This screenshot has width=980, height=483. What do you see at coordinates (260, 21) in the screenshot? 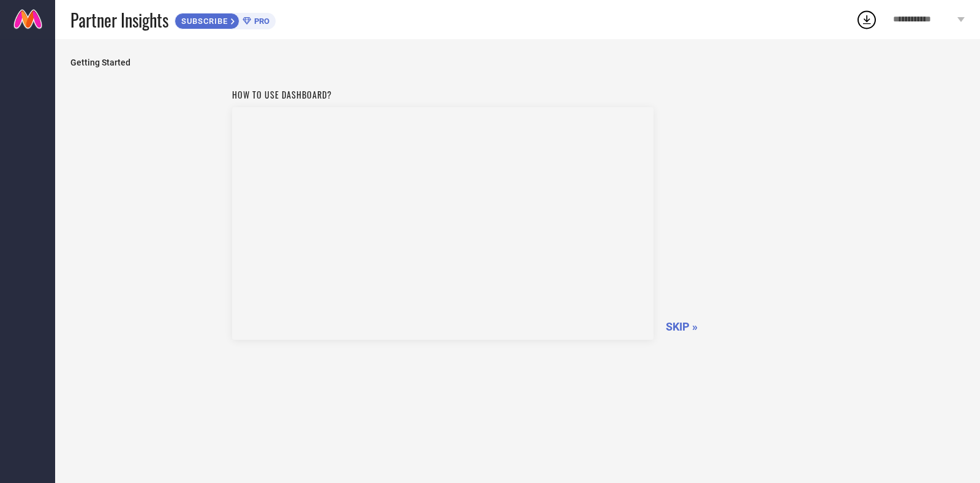
I see `span: PRO` at bounding box center [260, 21].